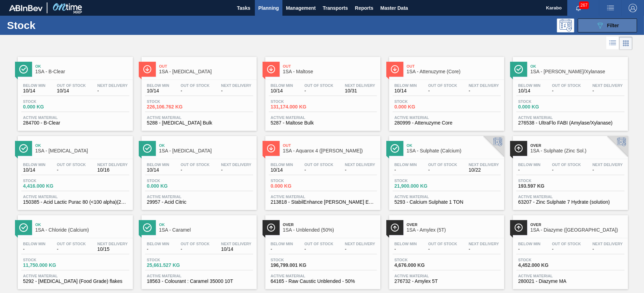 The image size is (644, 293). What do you see at coordinates (577, 71) in the screenshot?
I see `span: 1SA - Amylase/Xylanase` at bounding box center [577, 71].